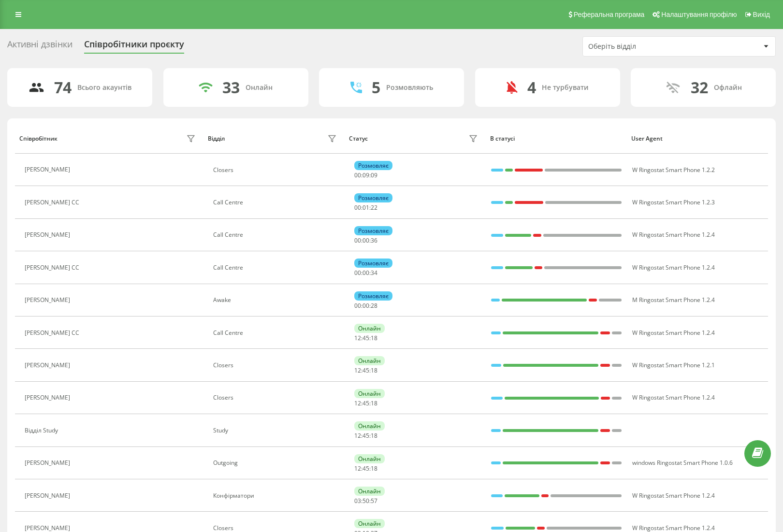  I want to click on span: W Ringostat Smart Phone 1.2.3, so click(674, 202).